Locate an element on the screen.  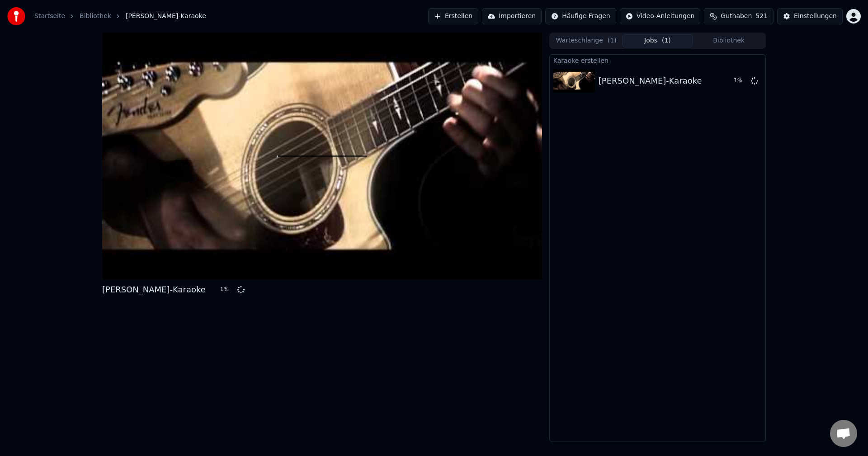
button: Einstellungen is located at coordinates (810, 16).